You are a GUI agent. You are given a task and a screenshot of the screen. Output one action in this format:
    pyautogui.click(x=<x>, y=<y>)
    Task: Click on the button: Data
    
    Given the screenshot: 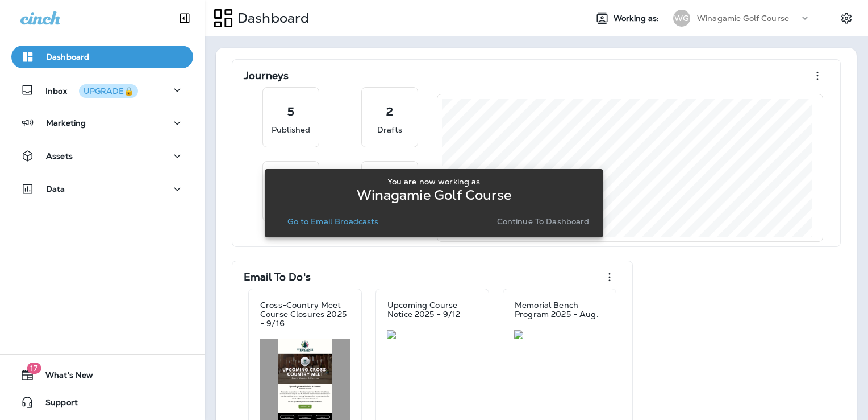 What is the action you would take?
    pyautogui.click(x=102, y=189)
    